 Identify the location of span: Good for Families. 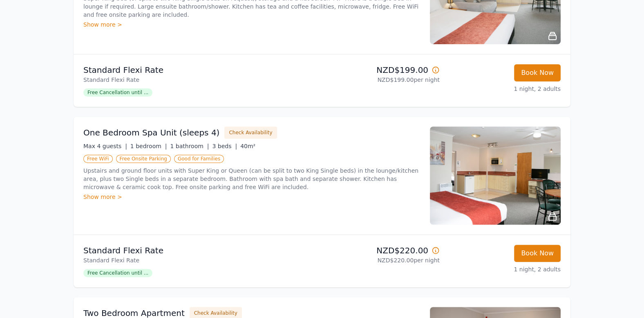
(199, 159).